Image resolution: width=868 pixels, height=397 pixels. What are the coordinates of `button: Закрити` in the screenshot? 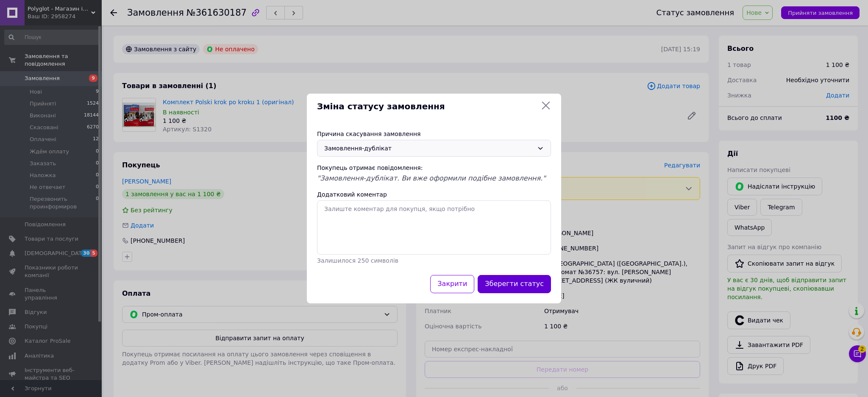 It's located at (452, 284).